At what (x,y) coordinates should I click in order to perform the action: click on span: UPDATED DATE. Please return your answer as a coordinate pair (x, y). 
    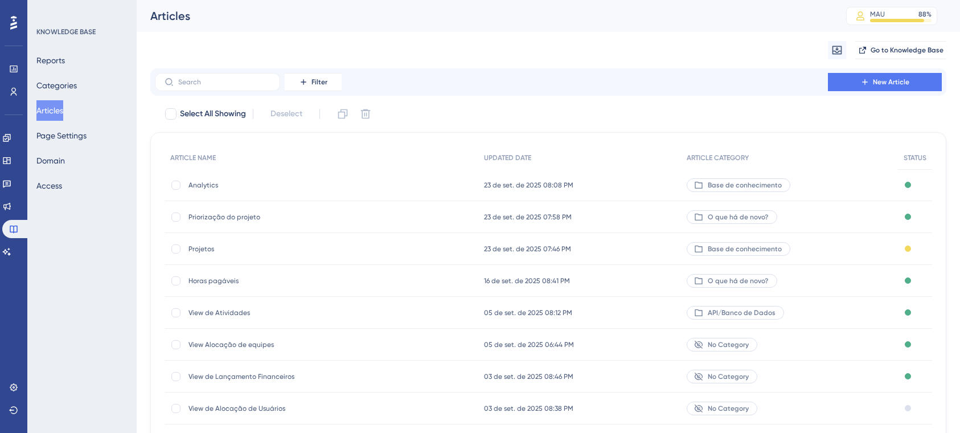
    Looking at the image, I should click on (507, 158).